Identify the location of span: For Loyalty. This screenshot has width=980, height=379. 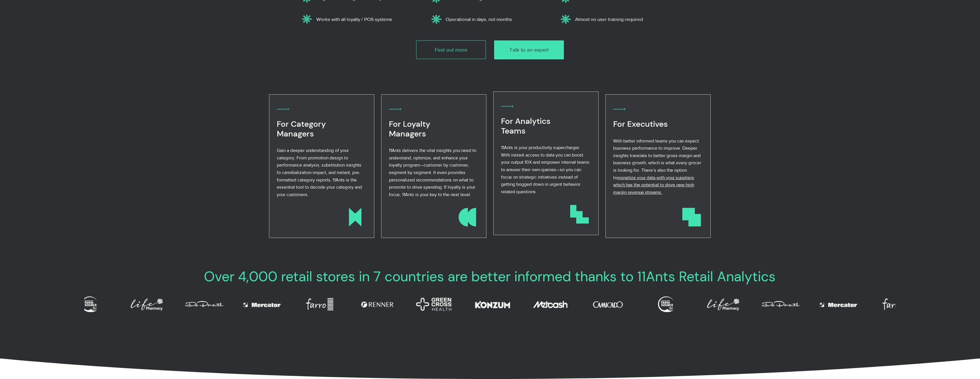
(409, 124).